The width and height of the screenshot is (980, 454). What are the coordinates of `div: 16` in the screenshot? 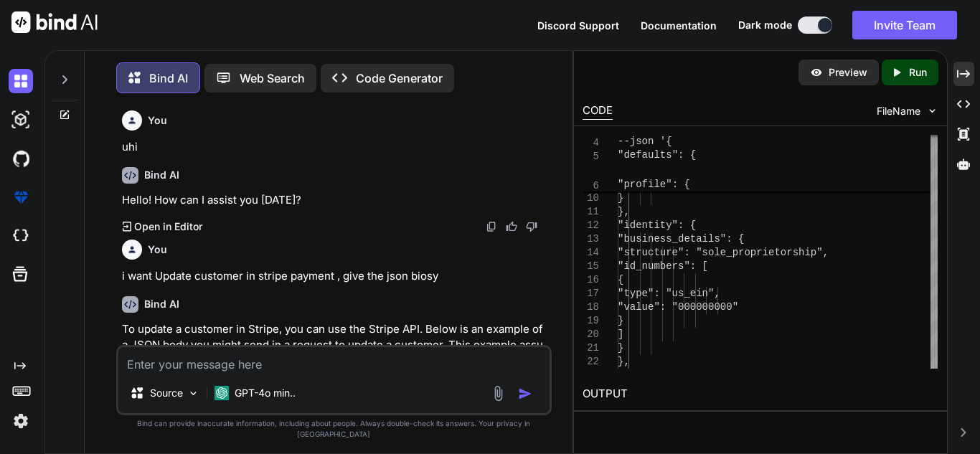 It's located at (591, 280).